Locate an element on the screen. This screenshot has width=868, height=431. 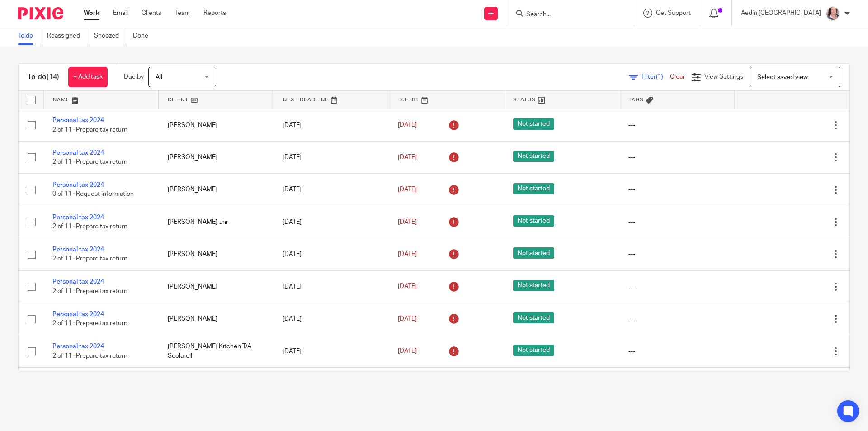
span: Select saved view is located at coordinates (783, 77).